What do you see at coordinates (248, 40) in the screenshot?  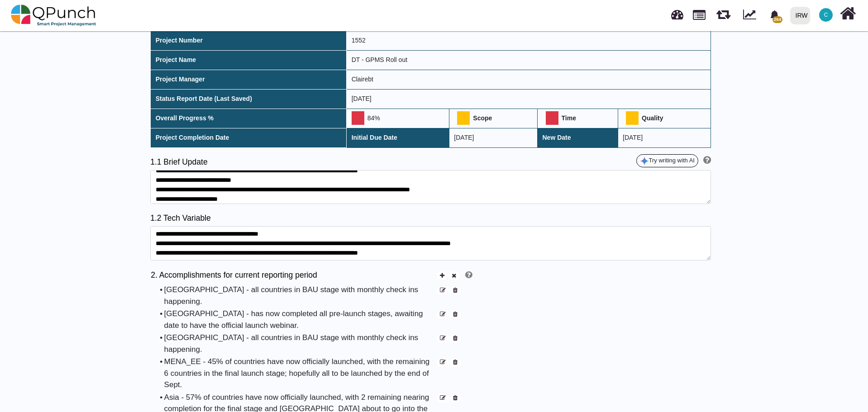 I see `th: Project Number` at bounding box center [248, 40].